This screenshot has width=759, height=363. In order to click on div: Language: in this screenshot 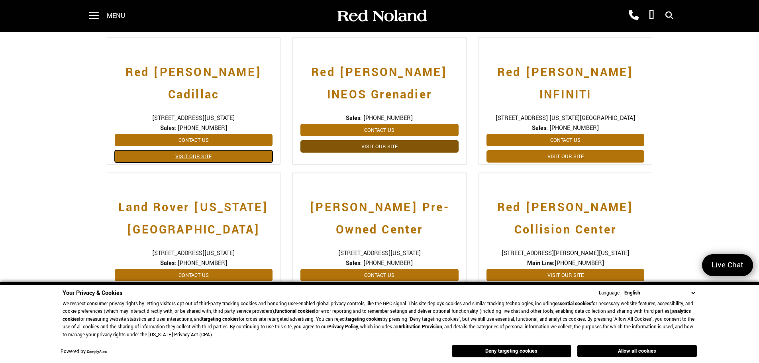, I will do `click(610, 293)`.